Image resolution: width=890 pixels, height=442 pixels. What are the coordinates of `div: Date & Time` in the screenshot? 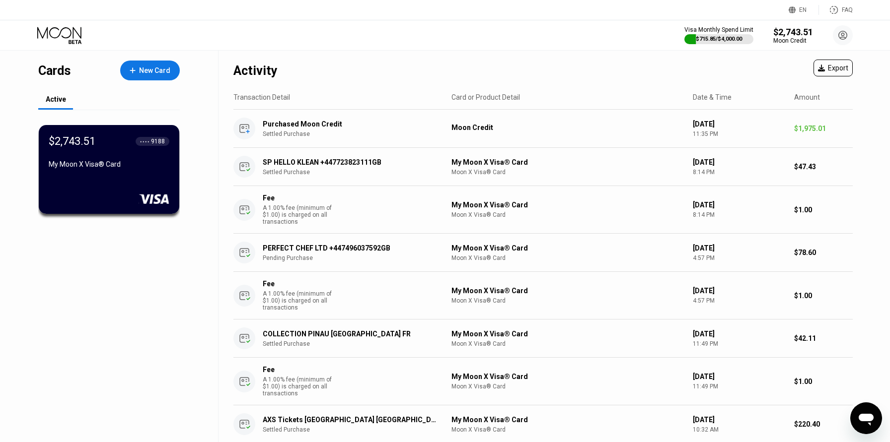 It's located at (712, 97).